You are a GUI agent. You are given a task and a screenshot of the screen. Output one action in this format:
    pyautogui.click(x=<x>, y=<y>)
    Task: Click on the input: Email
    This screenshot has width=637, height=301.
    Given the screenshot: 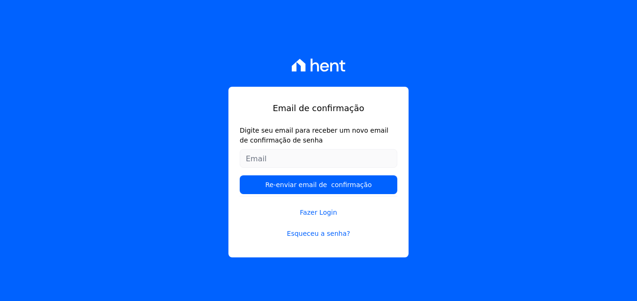 What is the action you would take?
    pyautogui.click(x=319, y=159)
    